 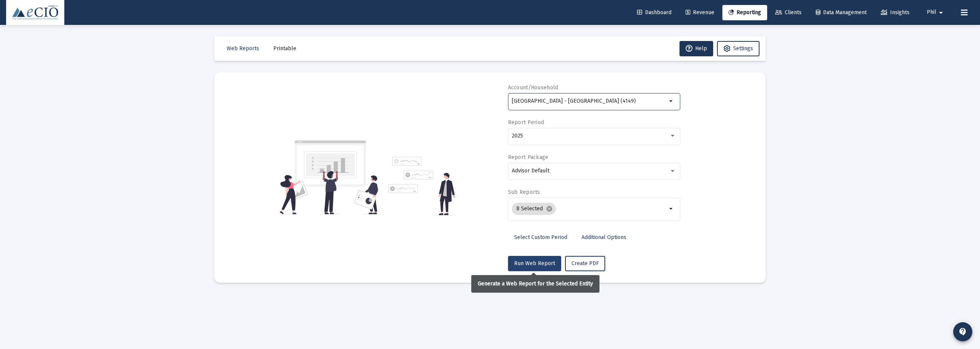 I want to click on span: Select Custom Period, so click(x=541, y=237).